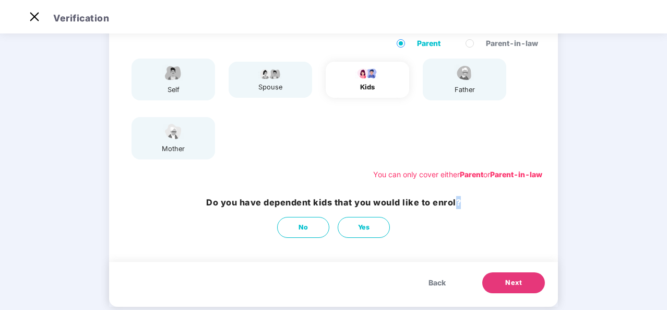 This screenshot has height=310, width=667. Describe the element at coordinates (465, 73) in the screenshot. I see `img: svg+xml;base64,PHN2ZyBpZD0iRmF0aGVyX2ljb24iIHhtbG5zPSJodHRwOi8vd3d3LnczLm9yZy8yMDAwL3N2ZyIgeG1sbn...` at that location.